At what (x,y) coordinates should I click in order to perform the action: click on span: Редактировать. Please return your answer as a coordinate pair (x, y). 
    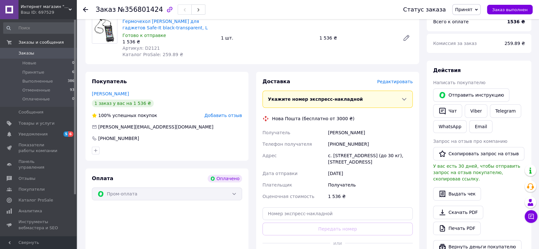
    Looking at the image, I should click on (395, 82).